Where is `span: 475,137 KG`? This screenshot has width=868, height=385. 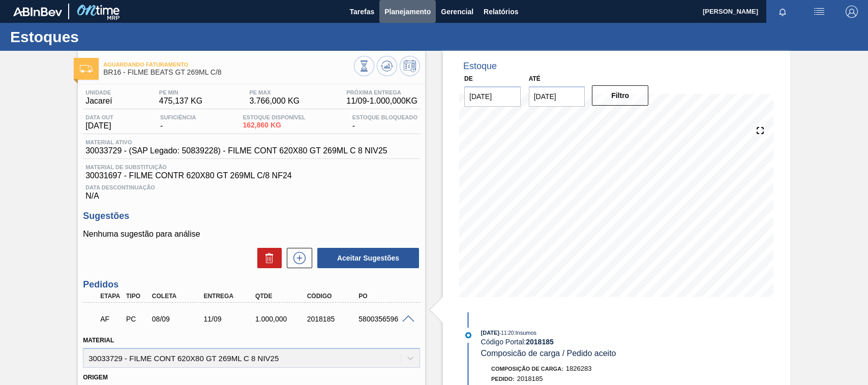 span: 475,137 KG is located at coordinates (180, 102).